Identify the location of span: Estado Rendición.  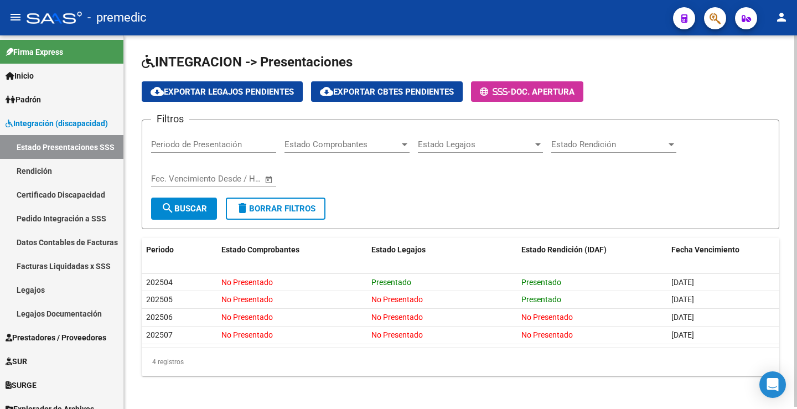
(609, 145).